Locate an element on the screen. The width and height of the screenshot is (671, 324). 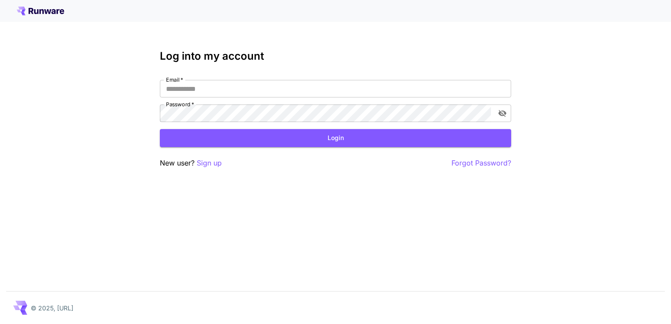
button: Forgot Password? is located at coordinates (481, 163).